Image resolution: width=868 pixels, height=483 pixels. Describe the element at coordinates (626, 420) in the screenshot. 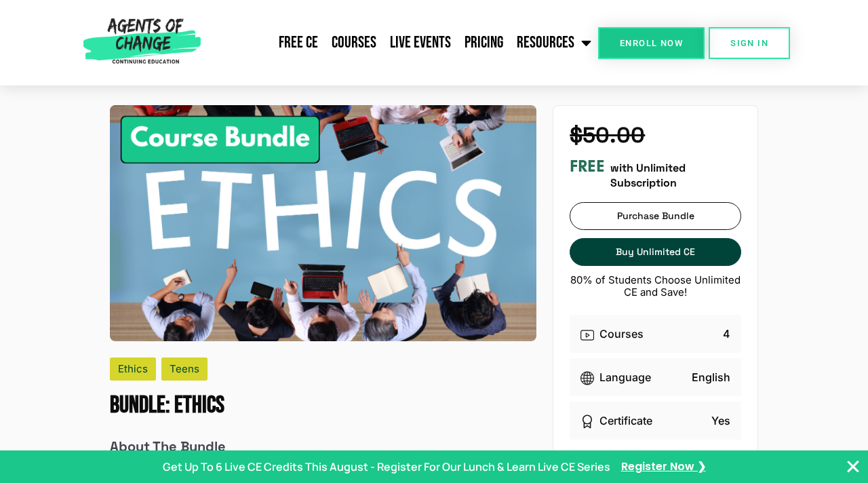

I see `p: Certificate` at that location.